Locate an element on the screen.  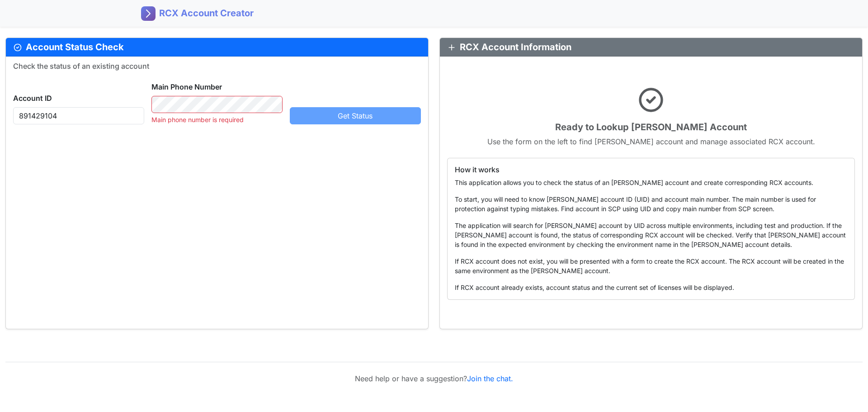
p: If RCX account does not exist, you will be presented with a form to create the RCX account. The R... is located at coordinates (651, 266).